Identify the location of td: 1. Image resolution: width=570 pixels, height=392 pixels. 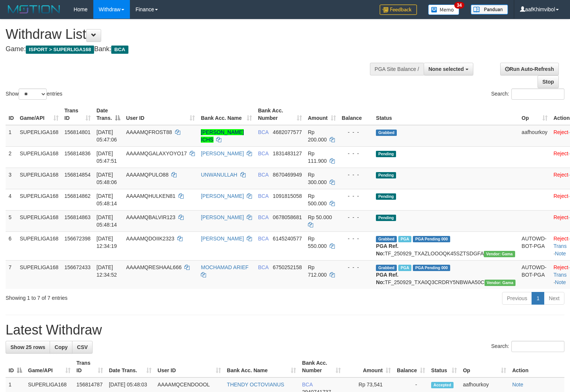
(11, 136).